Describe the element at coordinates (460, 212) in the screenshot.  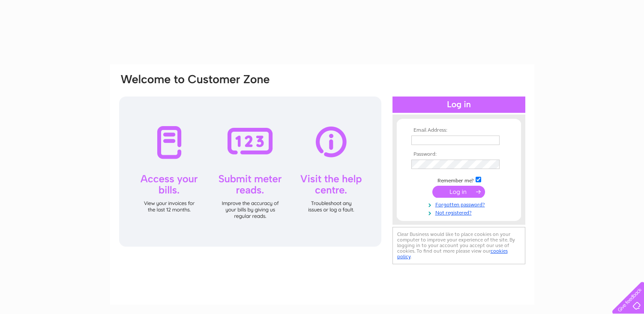
I see `a: Not registered?` at that location.